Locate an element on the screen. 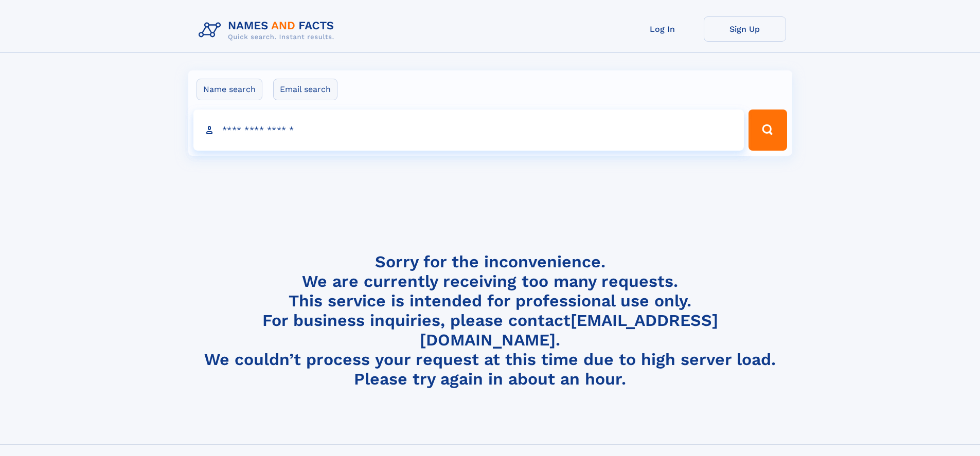 This screenshot has width=980, height=456. label: Email search is located at coordinates (305, 89).